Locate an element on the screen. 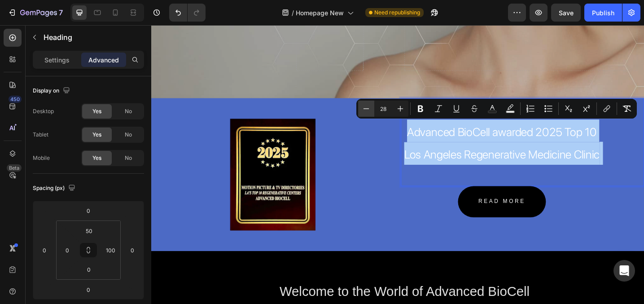  div: Editor contextual toolbar is located at coordinates (496, 109).